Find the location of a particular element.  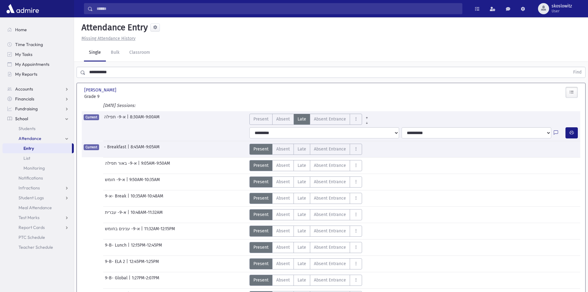

a: Time Tracking is located at coordinates (38, 44).